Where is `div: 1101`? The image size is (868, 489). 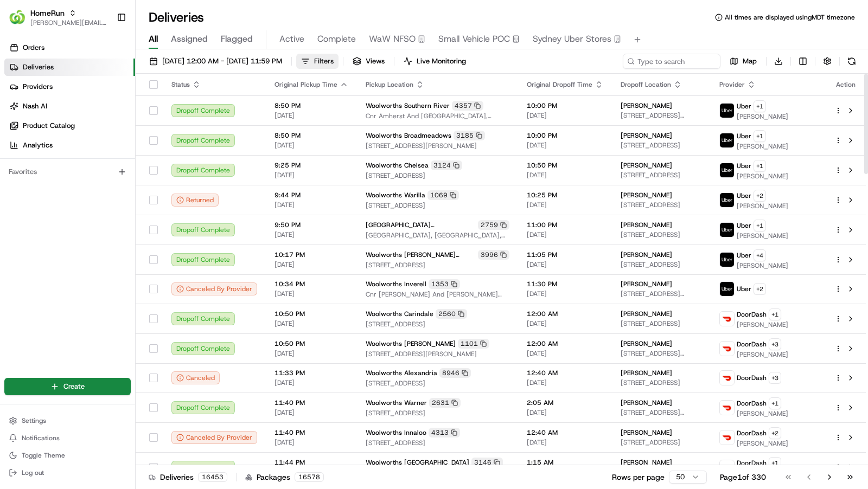
div: 1101 is located at coordinates (473, 343).